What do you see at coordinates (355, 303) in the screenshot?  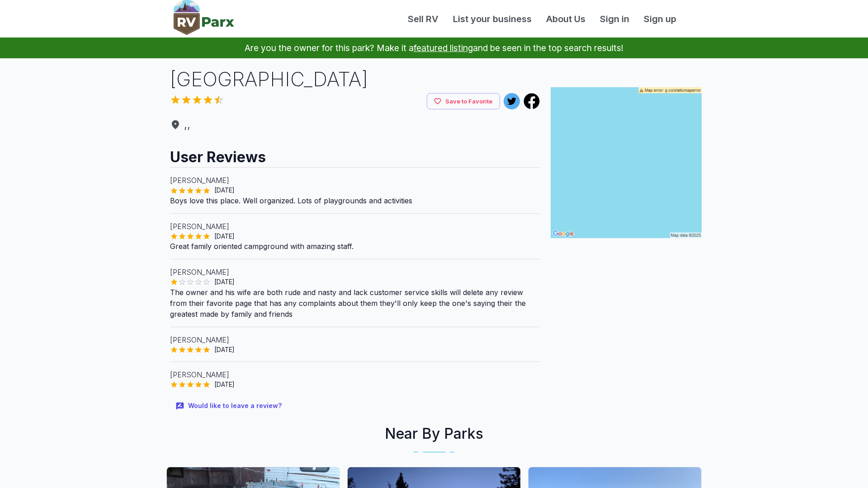 I see `p: The owner and his wife are both rude and nasty and lack customer service skills will delete any r...` at bounding box center [355, 303].